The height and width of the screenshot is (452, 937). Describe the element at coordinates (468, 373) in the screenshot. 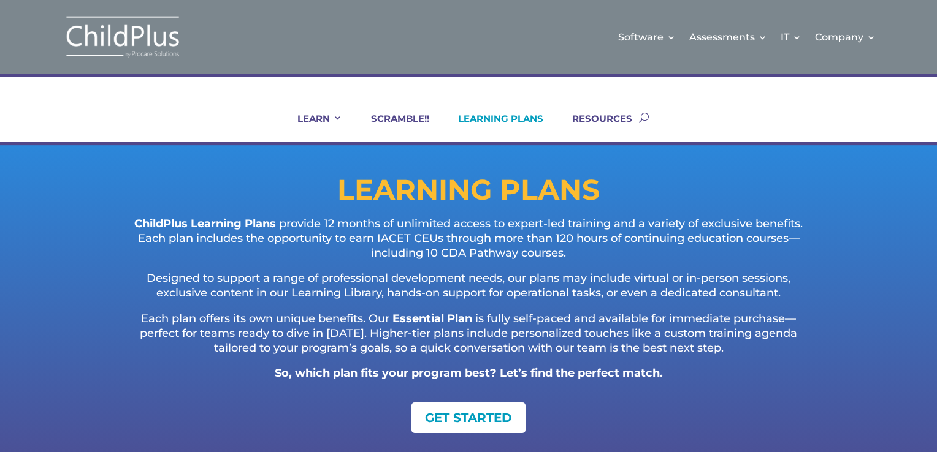

I see `strong: So, which plan fits your program best? Let’s find the perfect match.` at that location.